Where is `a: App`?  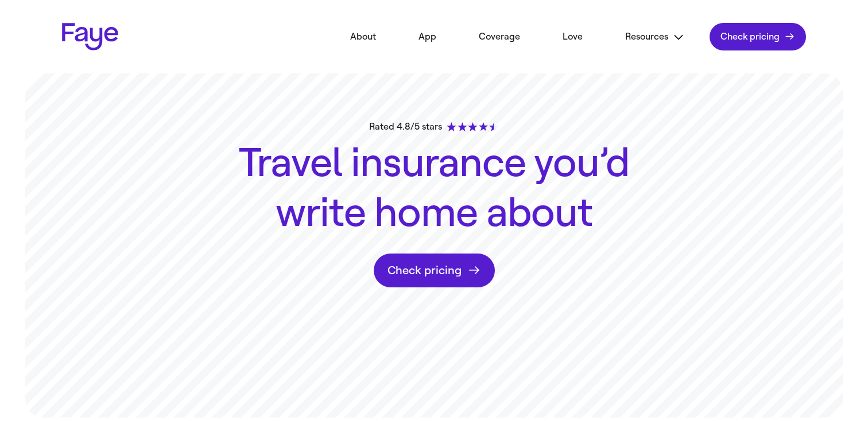 a: App is located at coordinates (427, 37).